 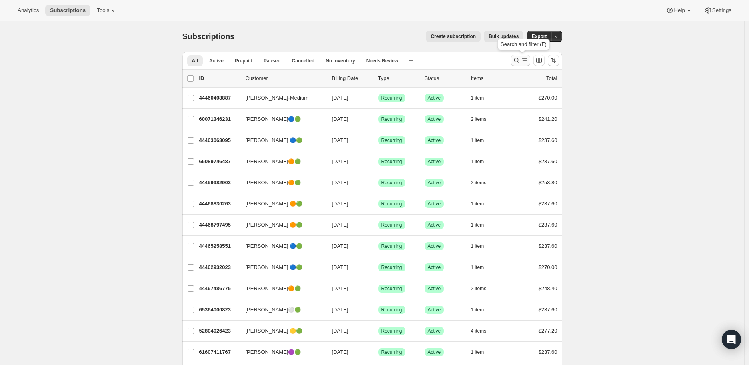 What do you see at coordinates (718, 10) in the screenshot?
I see `button: Settings` at bounding box center [718, 10].